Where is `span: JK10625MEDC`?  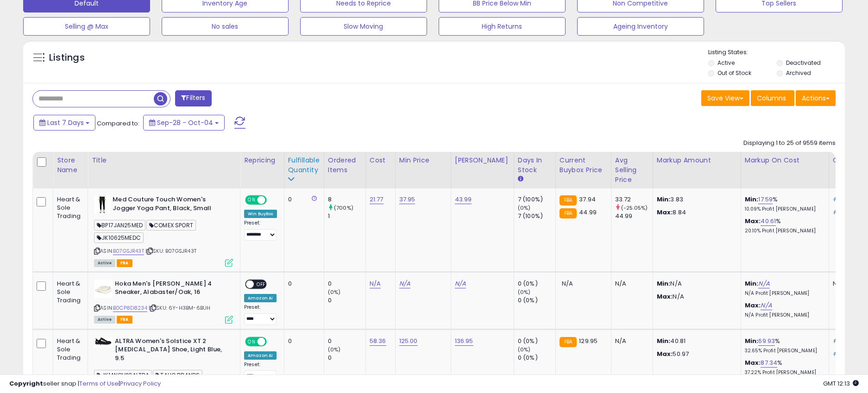 span: JK10625MEDC is located at coordinates (119, 238).